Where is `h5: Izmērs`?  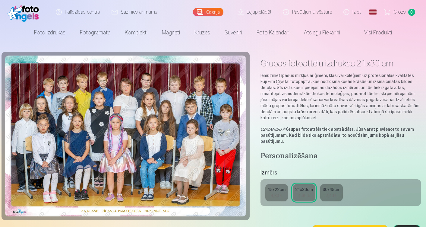
h5: Izmērs is located at coordinates (341, 172).